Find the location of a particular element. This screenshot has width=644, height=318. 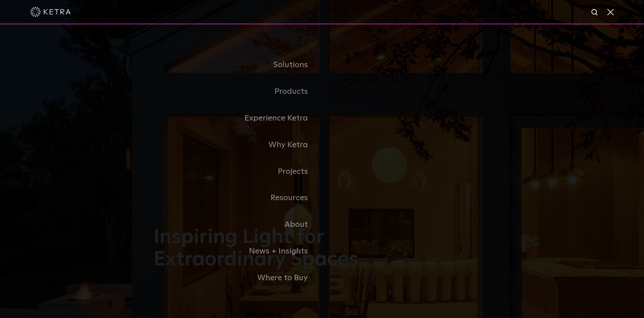

a: Resources is located at coordinates (238, 198).